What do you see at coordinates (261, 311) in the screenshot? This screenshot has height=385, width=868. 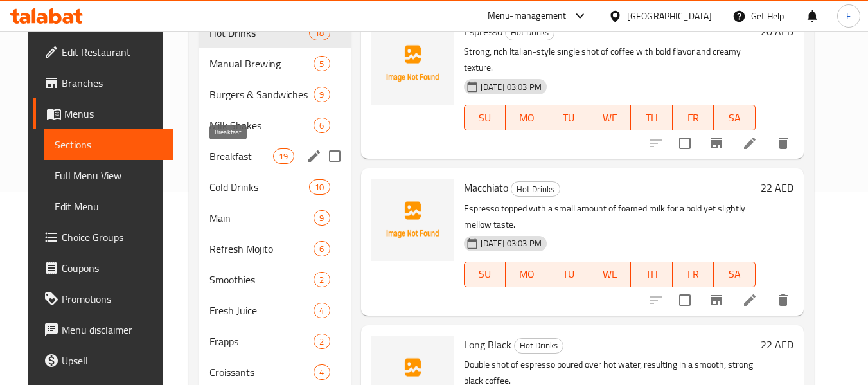 I see `span: Fresh Juice` at bounding box center [261, 311].